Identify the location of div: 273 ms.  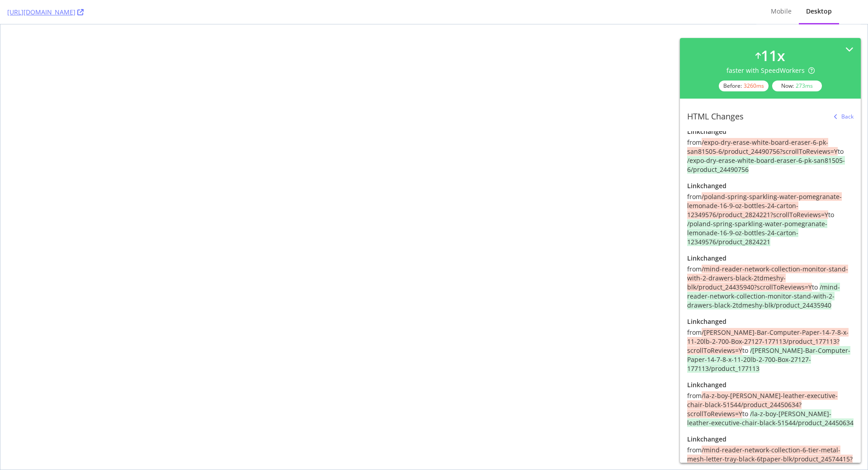
(804, 86).